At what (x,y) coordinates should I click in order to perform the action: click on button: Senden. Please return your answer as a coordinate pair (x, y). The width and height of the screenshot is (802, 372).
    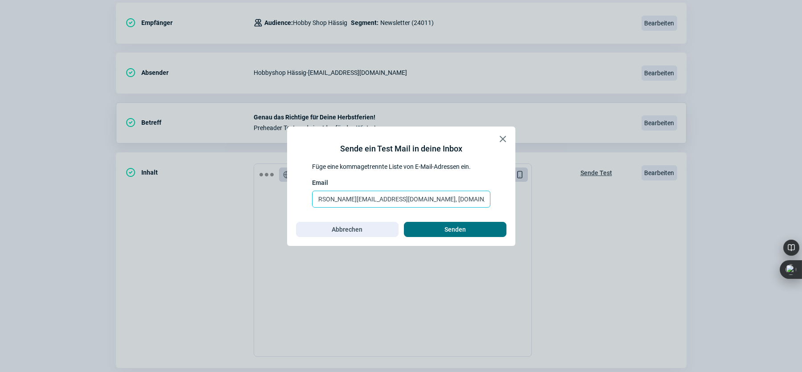
    Looking at the image, I should click on (455, 230).